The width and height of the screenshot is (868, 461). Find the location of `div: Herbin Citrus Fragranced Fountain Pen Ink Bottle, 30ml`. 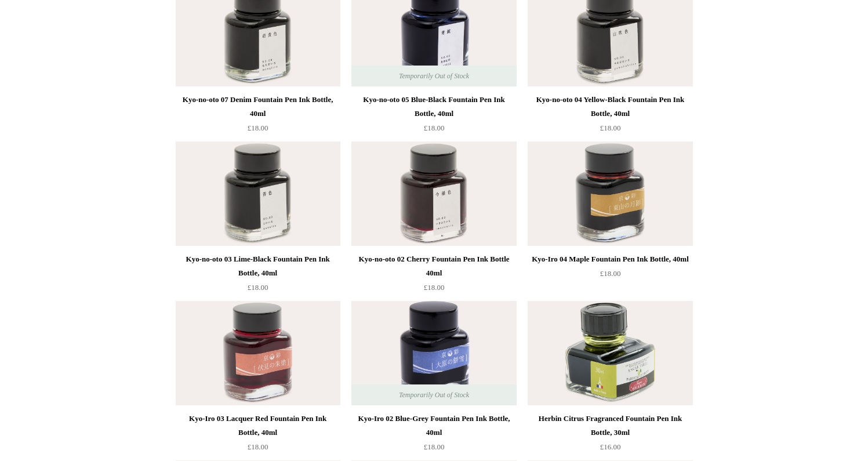

div: Herbin Citrus Fragranced Fountain Pen Ink Bottle, 30ml is located at coordinates (610, 426).